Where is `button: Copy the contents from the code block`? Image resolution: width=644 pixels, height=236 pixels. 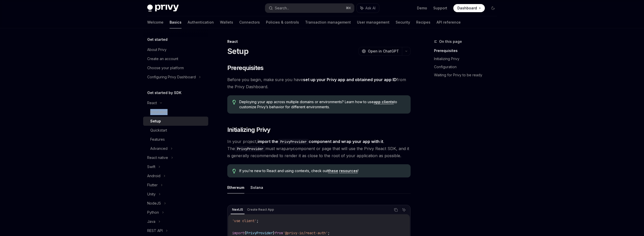 button: Copy the contents from the code block is located at coordinates (396, 210).